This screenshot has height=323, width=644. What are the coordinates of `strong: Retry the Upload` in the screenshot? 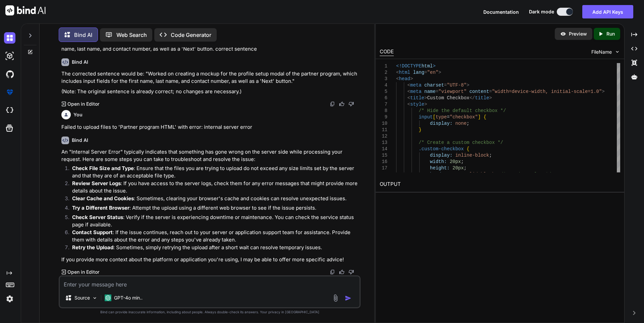 It's located at (93, 247).